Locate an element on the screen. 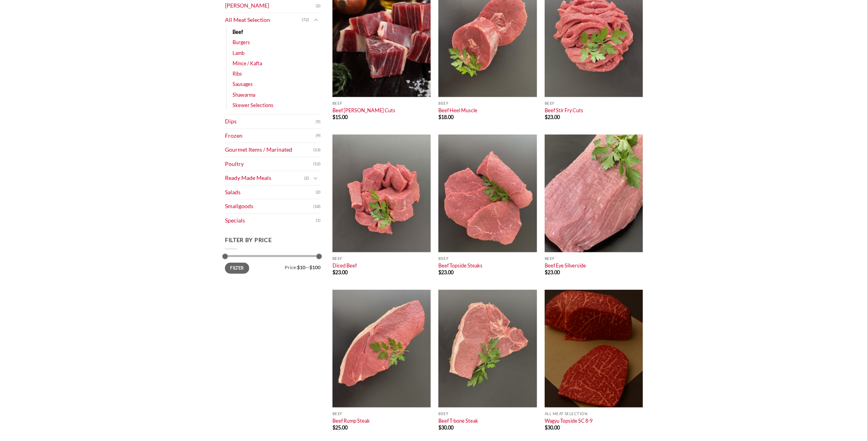  a: Shawarma is located at coordinates (244, 95).